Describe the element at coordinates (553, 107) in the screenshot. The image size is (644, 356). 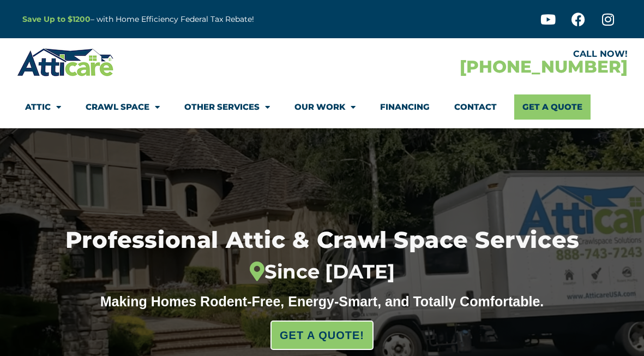
I see `a: Get A Quote` at that location.